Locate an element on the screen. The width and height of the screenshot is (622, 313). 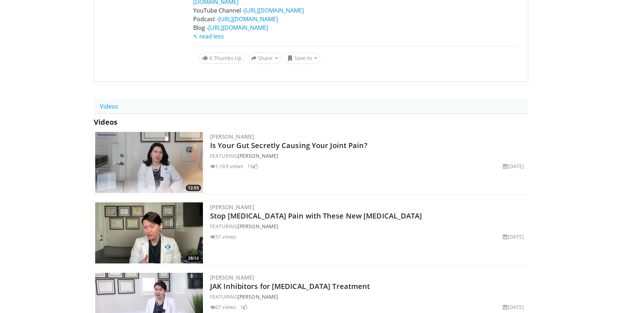
a: ↖ read less is located at coordinates (208, 36).